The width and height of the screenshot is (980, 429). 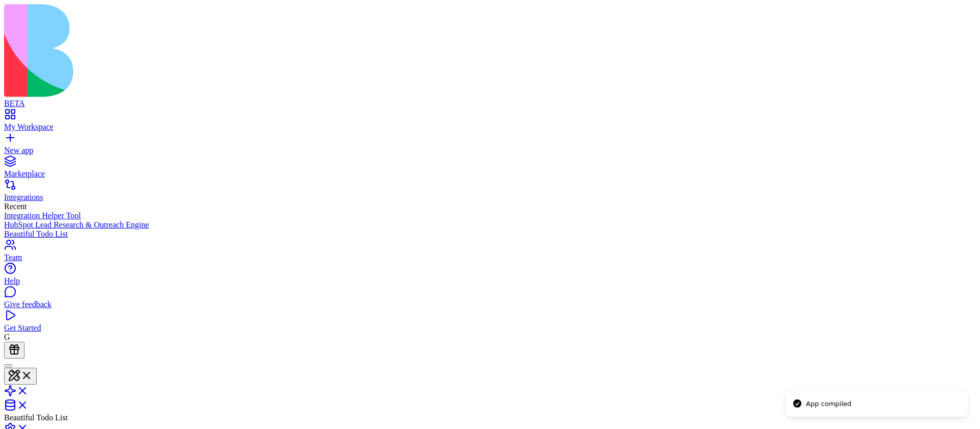 What do you see at coordinates (490, 258) in the screenshot?
I see `div: Team` at bounding box center [490, 258].